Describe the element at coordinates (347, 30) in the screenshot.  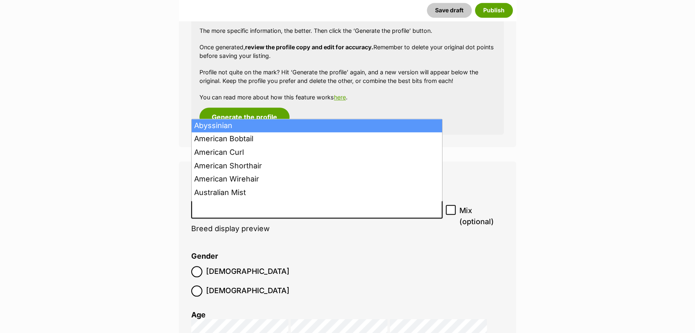
I see `p: The more specific information, the better. Then click the ‘Generate the profile’ button.` at that location.